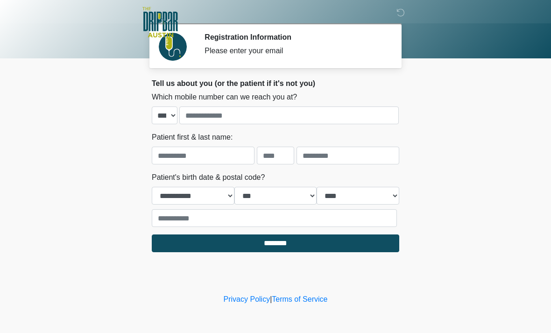  I want to click on img: The DRIPBaR - Austin The Domain Logo, so click(160, 22).